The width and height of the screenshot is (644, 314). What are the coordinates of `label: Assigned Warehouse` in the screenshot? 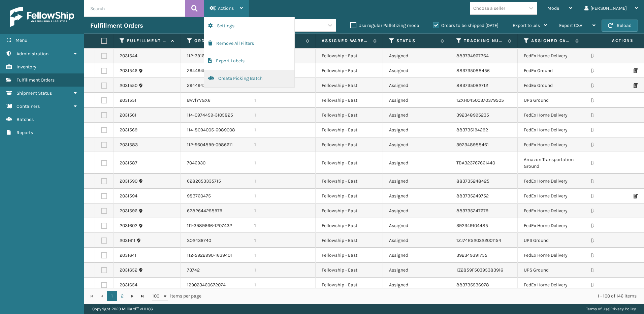 It's located at (346, 41).